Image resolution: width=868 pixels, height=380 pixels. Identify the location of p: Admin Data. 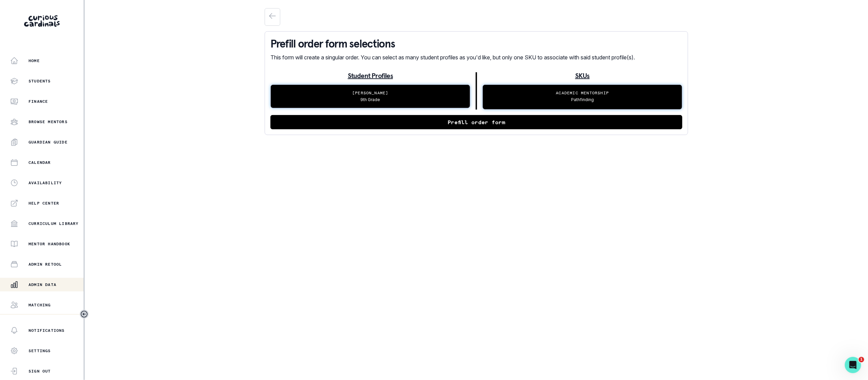
(42, 284).